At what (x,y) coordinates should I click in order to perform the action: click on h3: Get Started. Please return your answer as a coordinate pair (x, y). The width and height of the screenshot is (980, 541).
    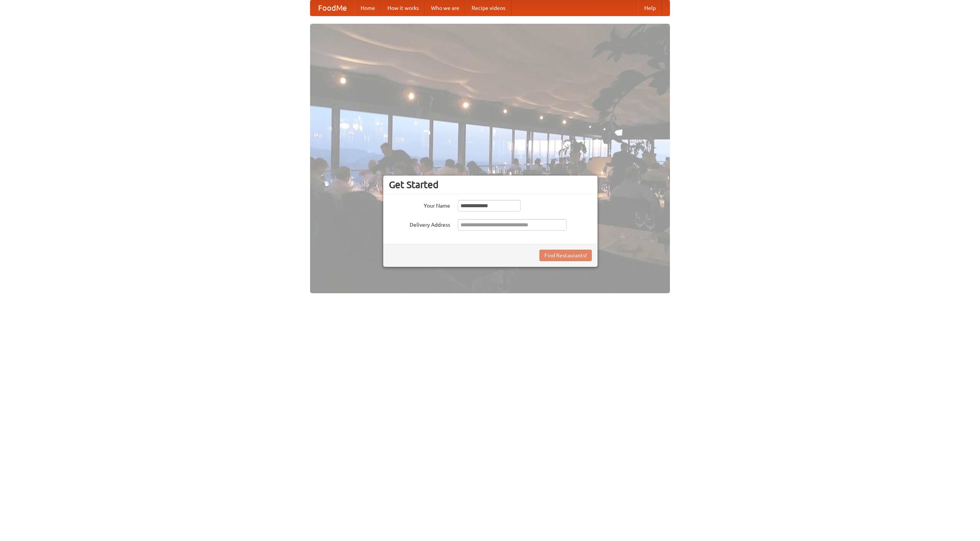
    Looking at the image, I should click on (490, 185).